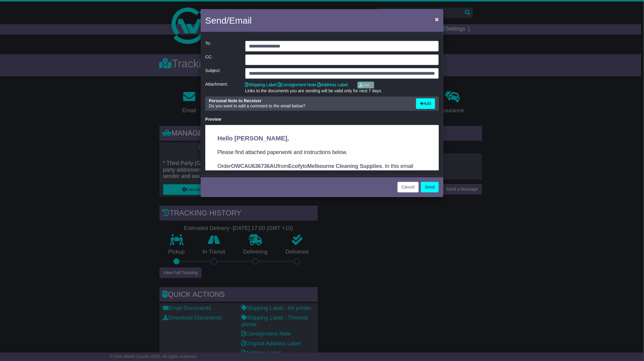 This screenshot has height=361, width=644. I want to click on button: Send, so click(429, 187).